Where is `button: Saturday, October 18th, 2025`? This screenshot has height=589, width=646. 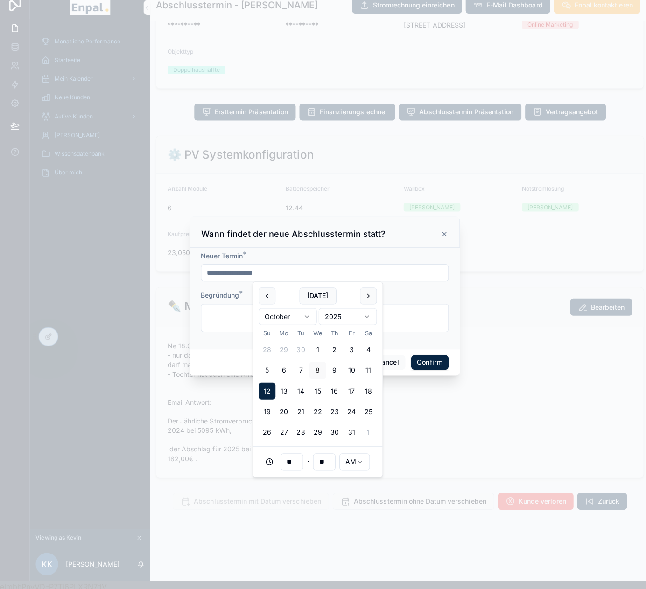
button: Saturday, October 18th, 2025 is located at coordinates (366, 389).